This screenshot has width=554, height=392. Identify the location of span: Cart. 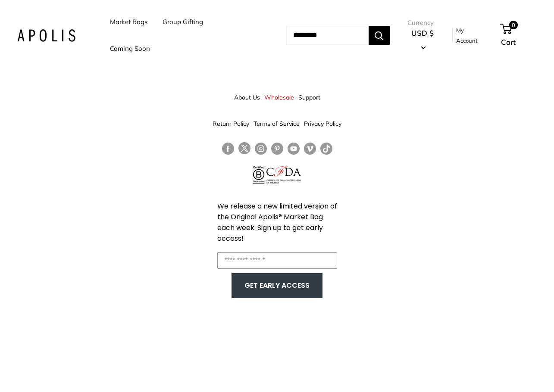
(509, 42).